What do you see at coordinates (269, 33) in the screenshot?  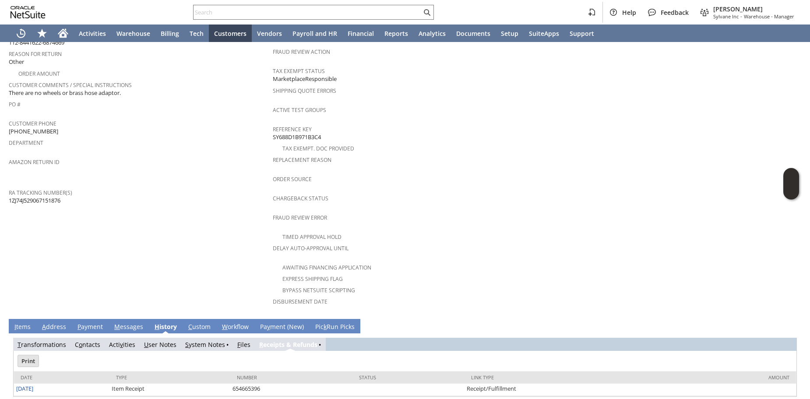 I see `a: Vendors` at bounding box center [269, 33].